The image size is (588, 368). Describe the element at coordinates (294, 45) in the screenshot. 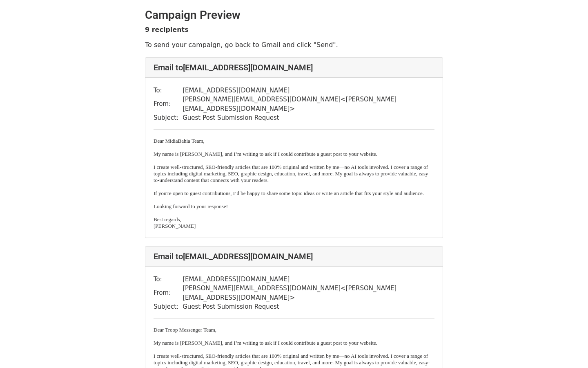

I see `p: To send your campaign, go back to Gmail and click "Send".` at that location.